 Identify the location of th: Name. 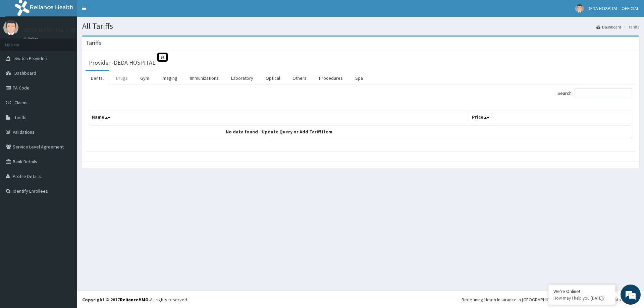
(279, 118).